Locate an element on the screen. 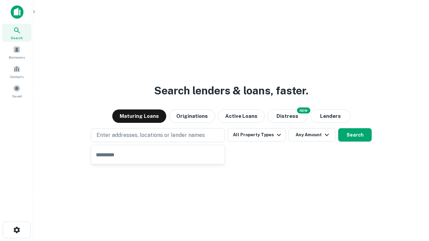 The width and height of the screenshot is (429, 241). a: Search is located at coordinates (17, 33).